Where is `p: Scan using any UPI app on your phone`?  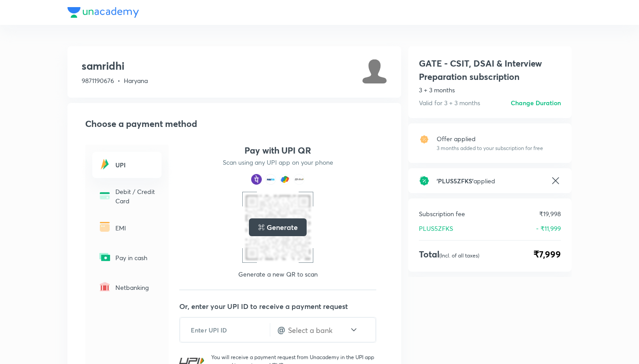 p: Scan using any UPI app on your phone is located at coordinates (278, 162).